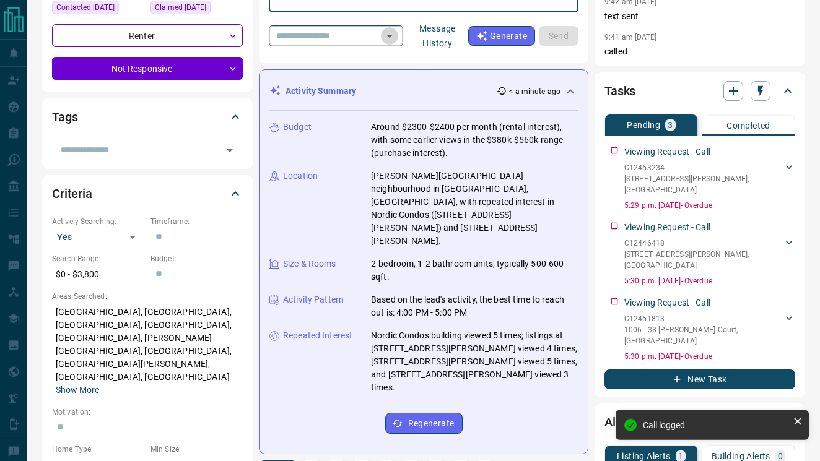  I want to click on div: Alerts, so click(700, 422).